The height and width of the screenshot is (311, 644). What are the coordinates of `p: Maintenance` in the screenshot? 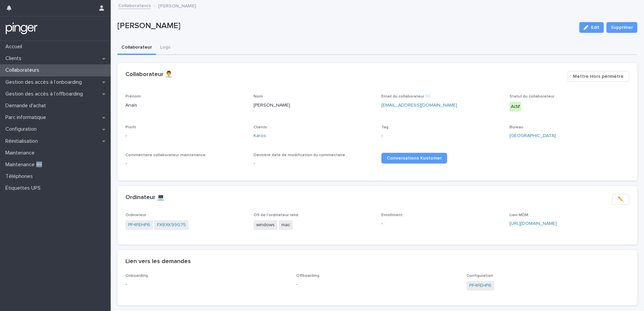 It's located at (21, 153).